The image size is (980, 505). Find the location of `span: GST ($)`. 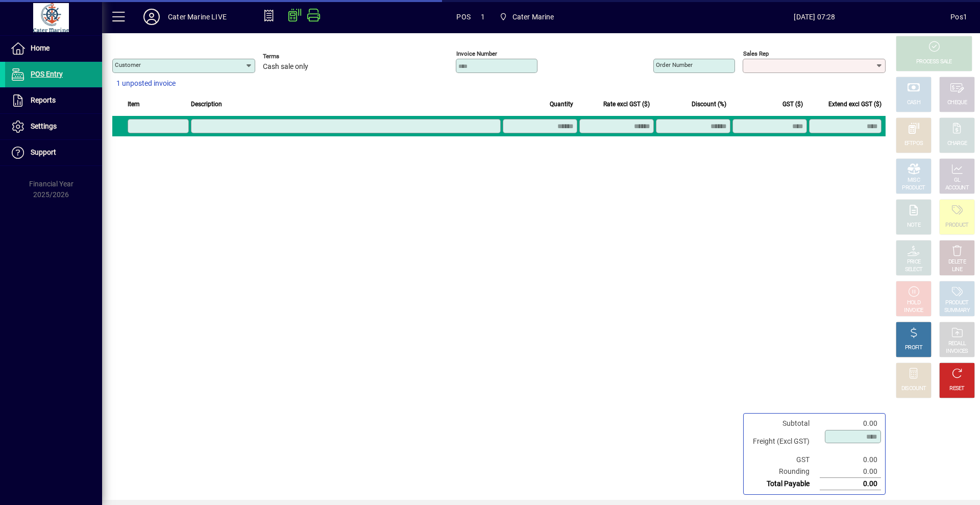

span: GST ($) is located at coordinates (792, 104).